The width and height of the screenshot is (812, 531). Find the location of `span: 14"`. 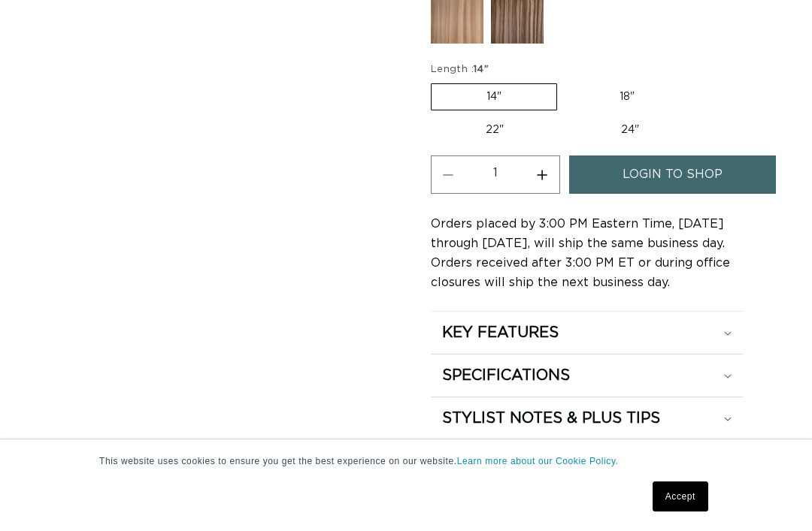

span: 14" is located at coordinates (481, 69).